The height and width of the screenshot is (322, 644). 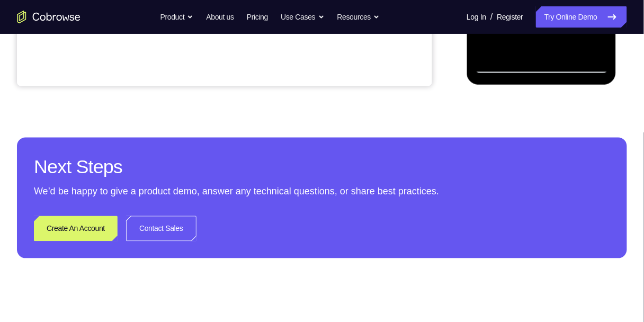 What do you see at coordinates (208, 204) in the screenshot?
I see `button: Sign in with GitHub` at bounding box center [208, 204].